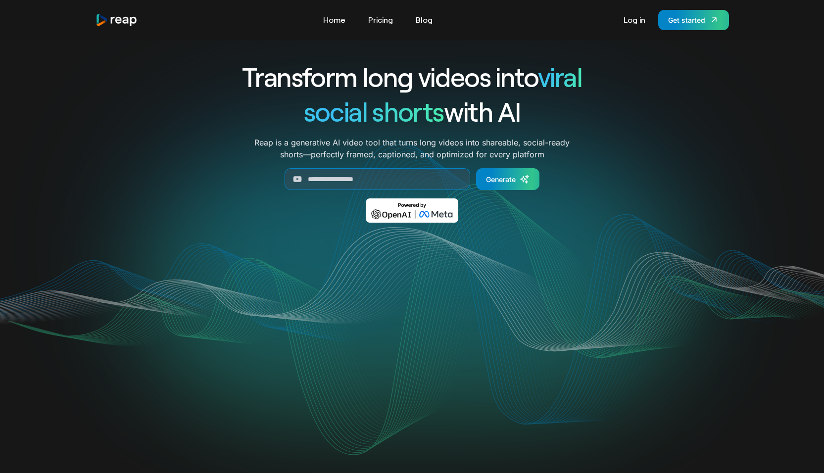 The image size is (824, 473). I want to click on a: Log in, so click(635, 20).